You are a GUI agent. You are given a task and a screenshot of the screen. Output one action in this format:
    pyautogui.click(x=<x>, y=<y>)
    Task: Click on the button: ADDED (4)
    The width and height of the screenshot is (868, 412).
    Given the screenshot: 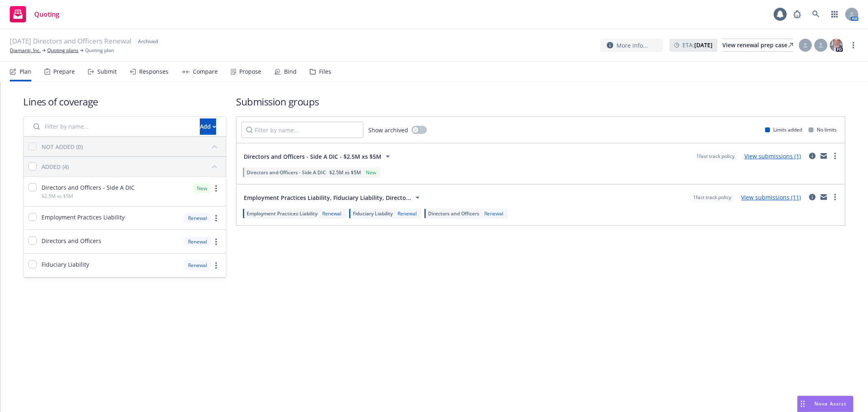 What is the action you would take?
    pyautogui.click(x=131, y=166)
    